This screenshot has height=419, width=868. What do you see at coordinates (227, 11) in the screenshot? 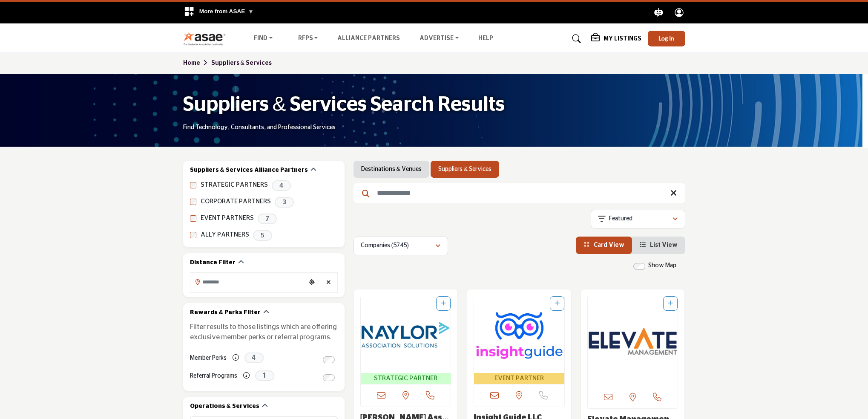
I see `span: More from ASAE` at bounding box center [227, 11].